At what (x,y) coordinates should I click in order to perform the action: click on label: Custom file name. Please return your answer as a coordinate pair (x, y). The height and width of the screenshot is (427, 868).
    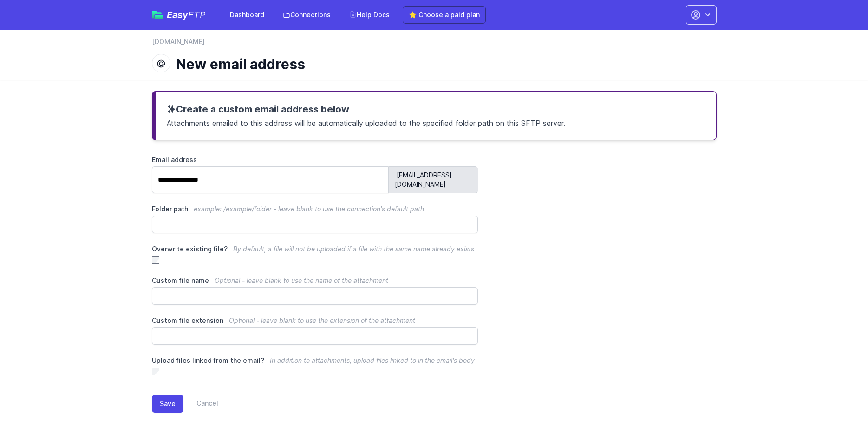
    Looking at the image, I should click on (315, 281).